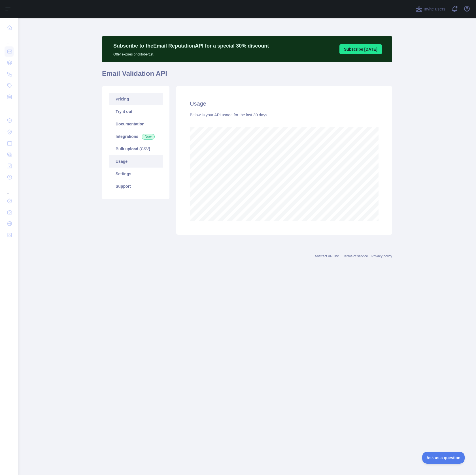 Image resolution: width=476 pixels, height=475 pixels. Describe the element at coordinates (148, 137) in the screenshot. I see `span: New` at that location.